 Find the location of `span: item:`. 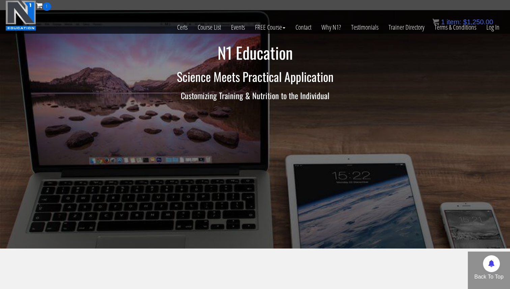

span: item: is located at coordinates (454, 22).